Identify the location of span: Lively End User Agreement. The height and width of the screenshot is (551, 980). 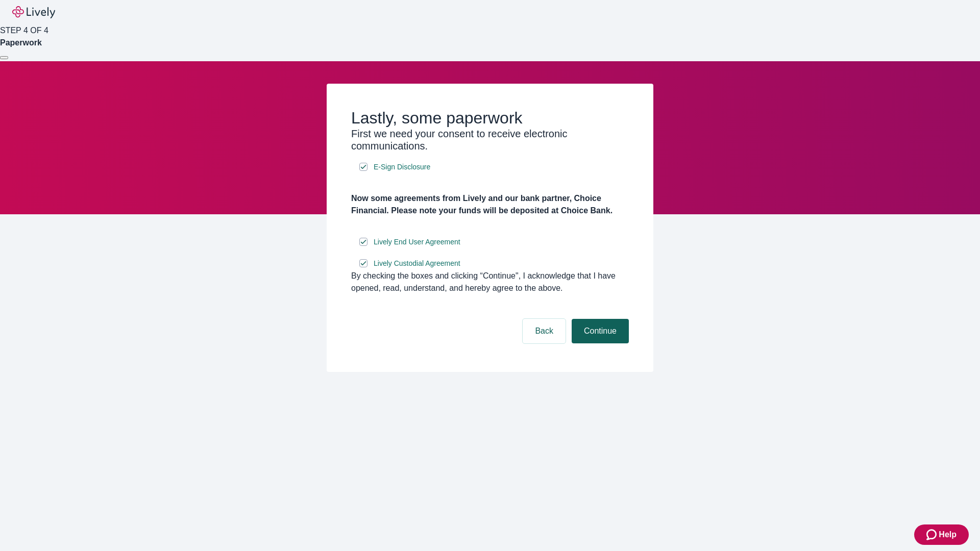
(417, 242).